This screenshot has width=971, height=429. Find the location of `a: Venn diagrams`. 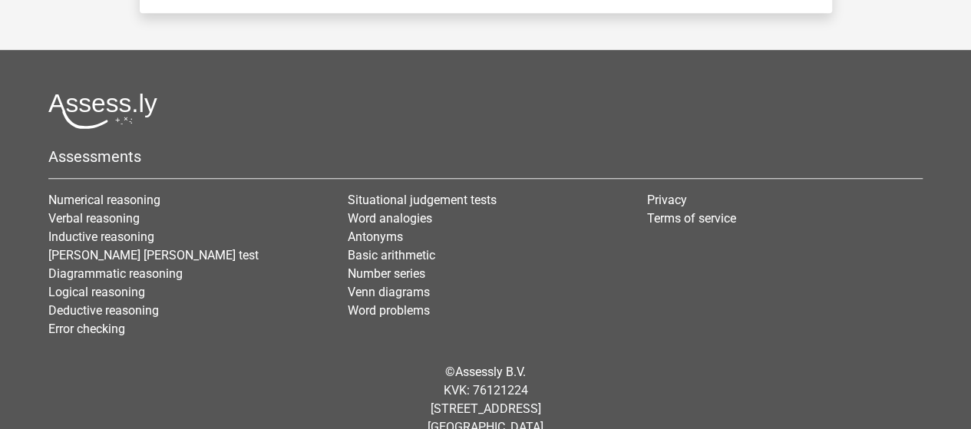

a: Venn diagrams is located at coordinates (389, 292).